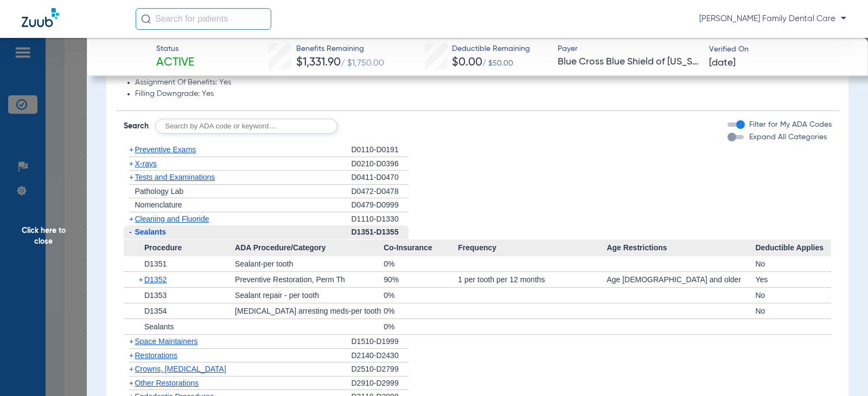 This screenshot has width=868, height=396. Describe the element at coordinates (532, 280) in the screenshot. I see `div: 1 per tooth per 12 months` at that location.